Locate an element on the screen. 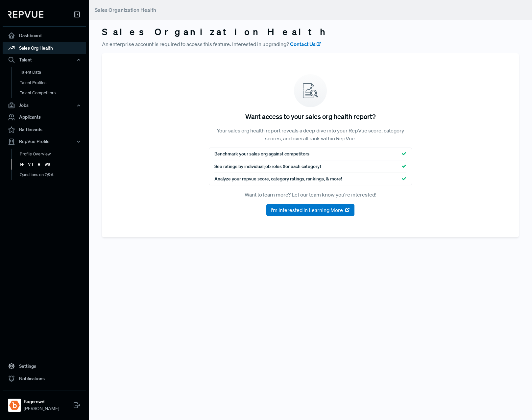 Image resolution: width=532 pixels, height=420 pixels. span: Benchmark your sales org against competitors is located at coordinates (262, 154).